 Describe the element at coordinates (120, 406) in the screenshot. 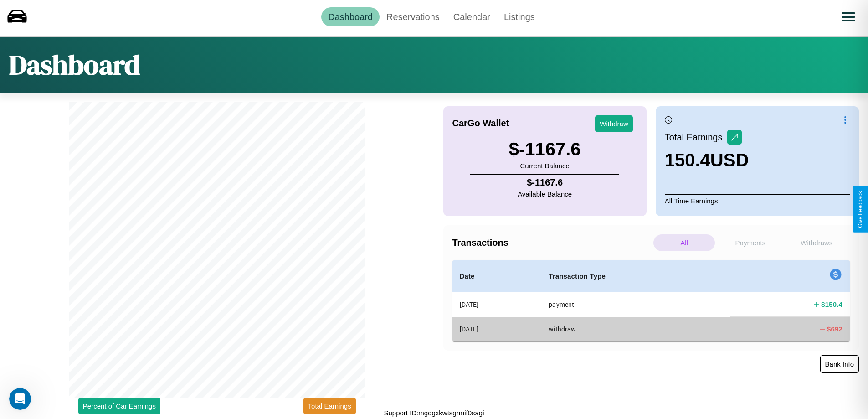

I see `button: Percent of Car Earnings` at that location.